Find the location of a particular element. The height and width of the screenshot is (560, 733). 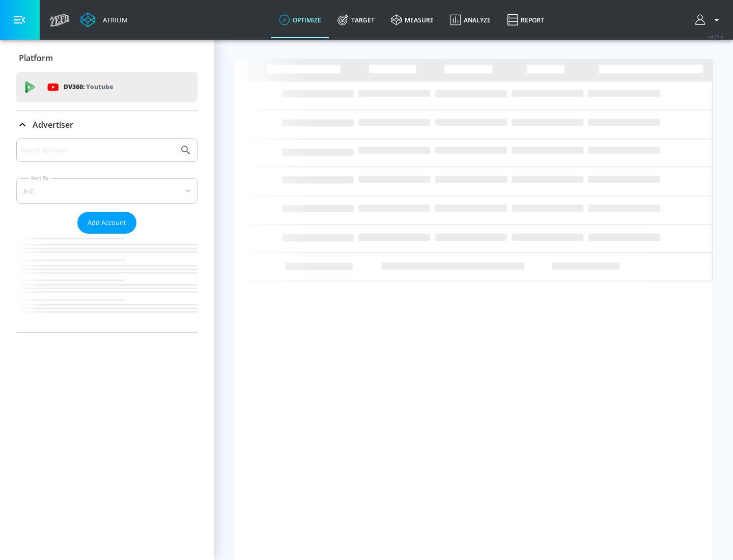

input: Search by name is located at coordinates (97, 150).